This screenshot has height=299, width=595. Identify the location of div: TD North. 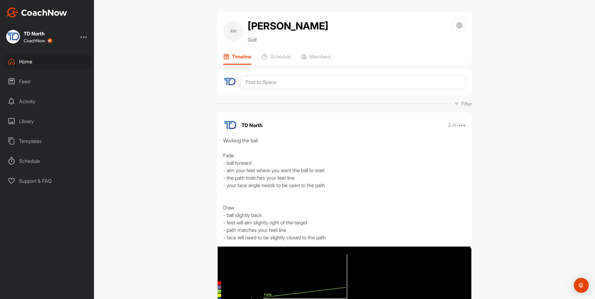
(38, 34).